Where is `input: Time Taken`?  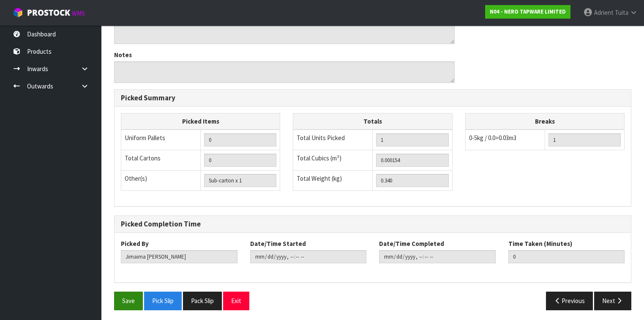
input: Time Taken is located at coordinates (567, 256).